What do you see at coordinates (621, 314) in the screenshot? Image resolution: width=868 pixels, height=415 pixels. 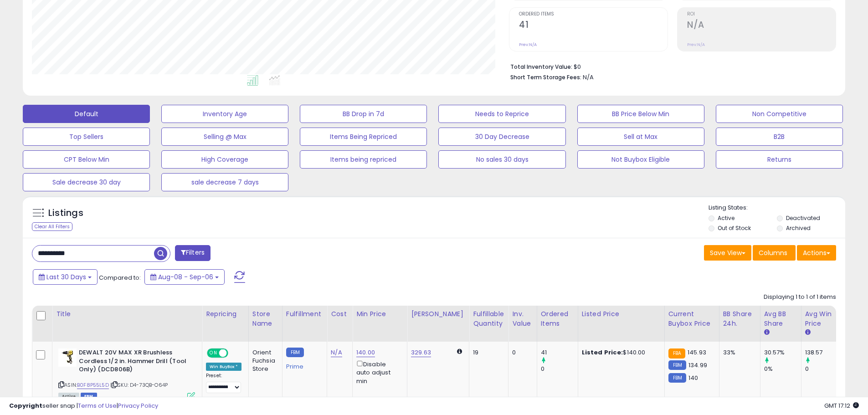 I see `div: Listed Price` at bounding box center [621, 314].